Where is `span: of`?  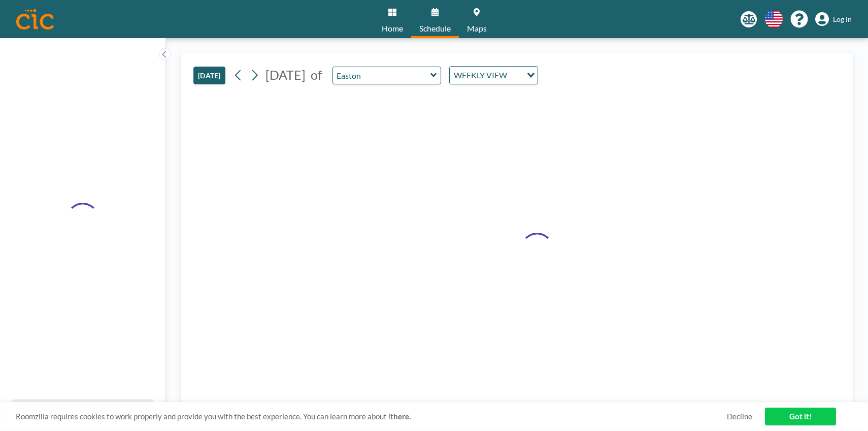 span: of is located at coordinates (316, 75).